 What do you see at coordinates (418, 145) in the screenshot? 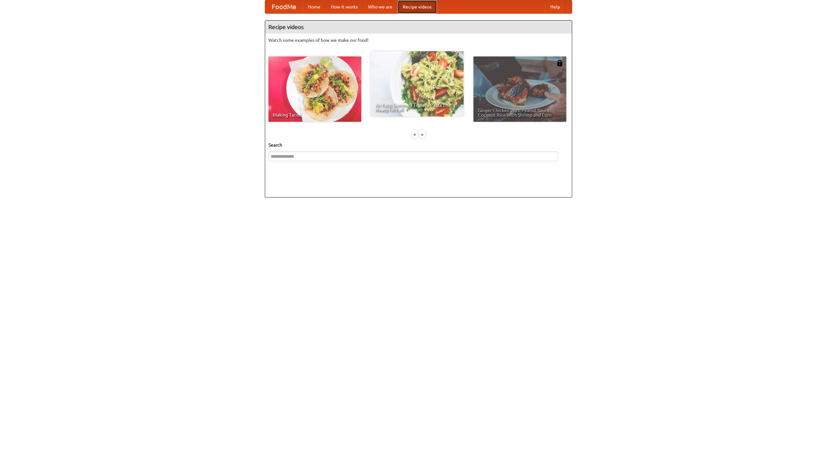
I see `h5: Search` at bounding box center [418, 145].